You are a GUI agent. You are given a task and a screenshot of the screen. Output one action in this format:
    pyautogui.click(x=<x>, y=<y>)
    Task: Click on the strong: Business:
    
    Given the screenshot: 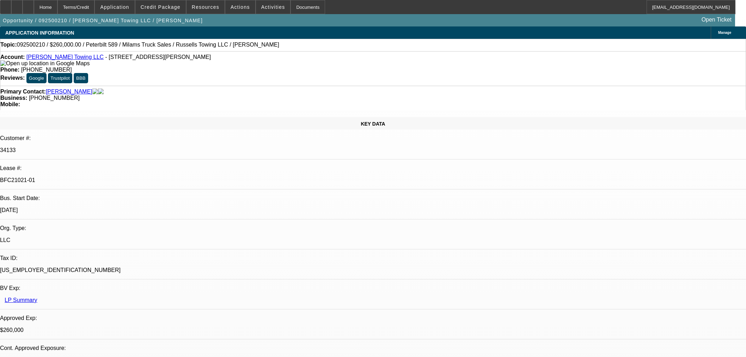 What is the action you would take?
    pyautogui.click(x=14, y=98)
    